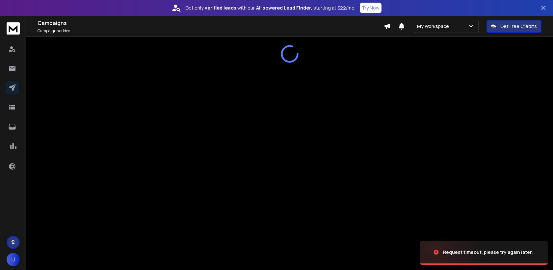 The image size is (553, 270). I want to click on button: Get Free Credits, so click(514, 26).